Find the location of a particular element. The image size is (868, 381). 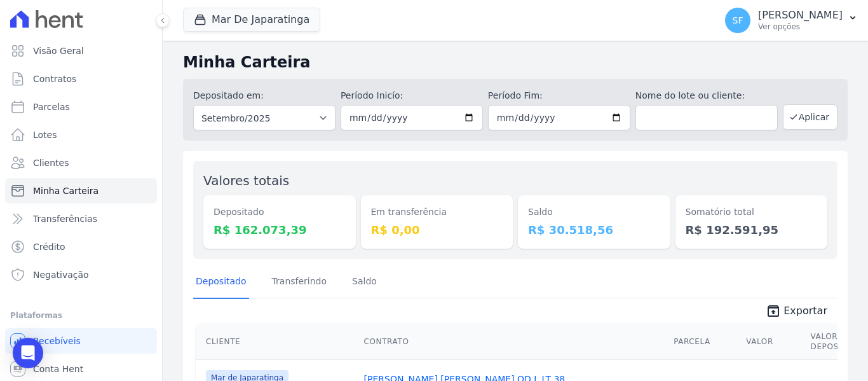

span: SF is located at coordinates (737, 20).